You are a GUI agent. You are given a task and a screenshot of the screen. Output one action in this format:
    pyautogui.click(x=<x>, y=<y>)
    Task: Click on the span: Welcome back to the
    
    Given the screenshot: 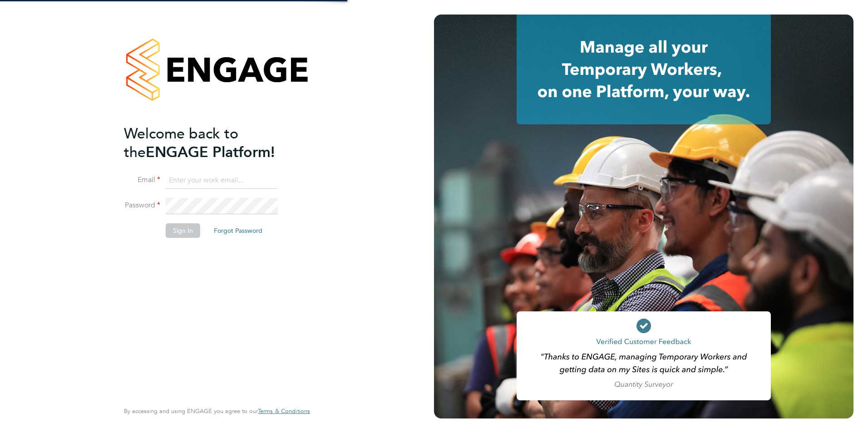 What is the action you would take?
    pyautogui.click(x=181, y=143)
    